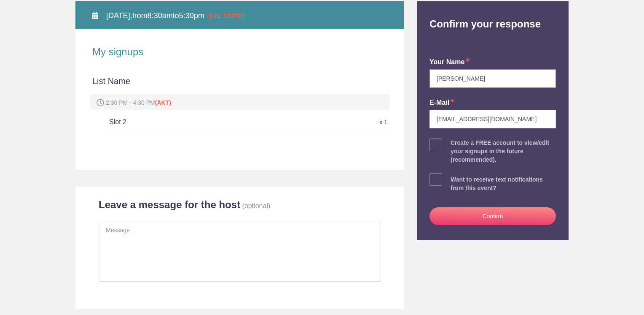 The height and width of the screenshot is (315, 644). I want to click on h2: Confirm your response, so click(493, 16).